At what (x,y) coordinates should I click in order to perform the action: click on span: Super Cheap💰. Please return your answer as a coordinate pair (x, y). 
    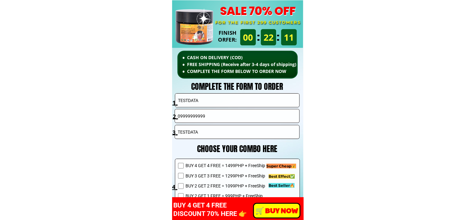
    Looking at the image, I should click on (281, 166).